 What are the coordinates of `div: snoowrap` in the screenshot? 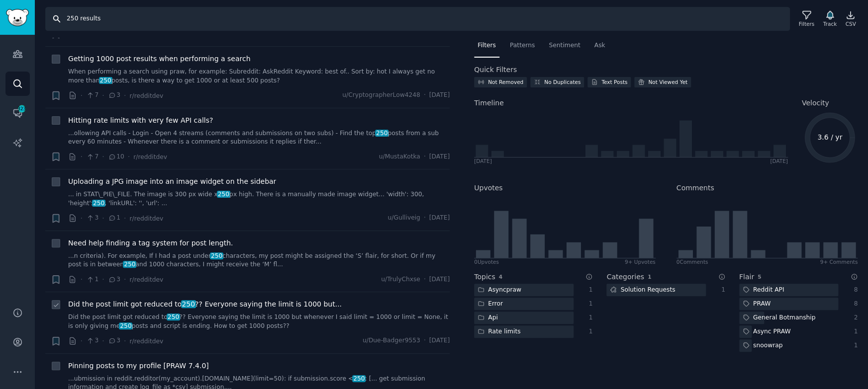 It's located at (763, 345).